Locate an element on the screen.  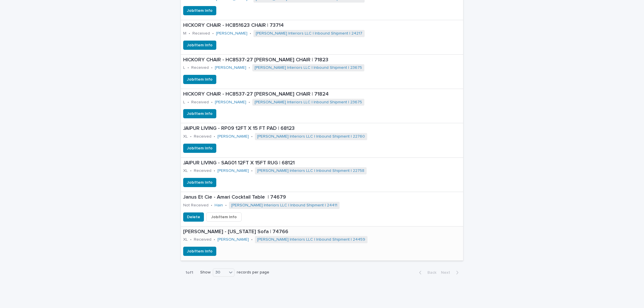
p: M is located at coordinates (184, 34).